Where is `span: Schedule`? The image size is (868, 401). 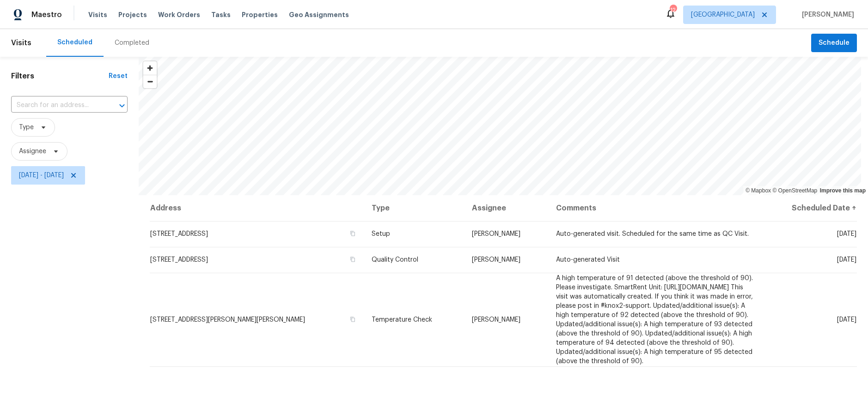
span: Schedule is located at coordinates (834, 43).